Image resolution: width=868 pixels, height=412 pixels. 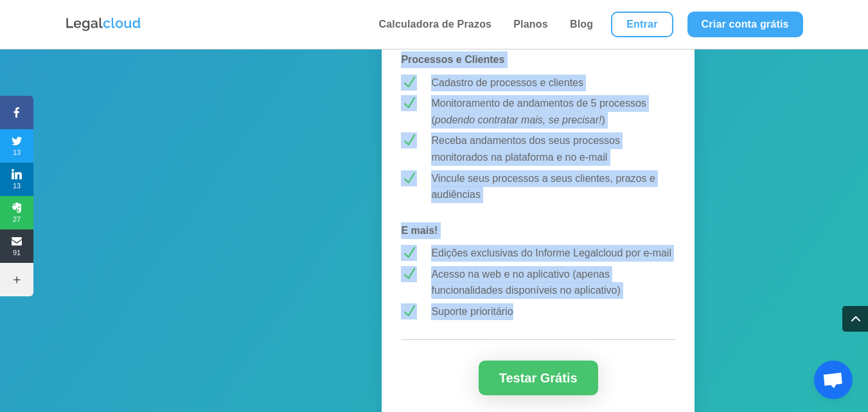 I want to click on em: podendo contratar mais, se precisar!, so click(x=519, y=120).